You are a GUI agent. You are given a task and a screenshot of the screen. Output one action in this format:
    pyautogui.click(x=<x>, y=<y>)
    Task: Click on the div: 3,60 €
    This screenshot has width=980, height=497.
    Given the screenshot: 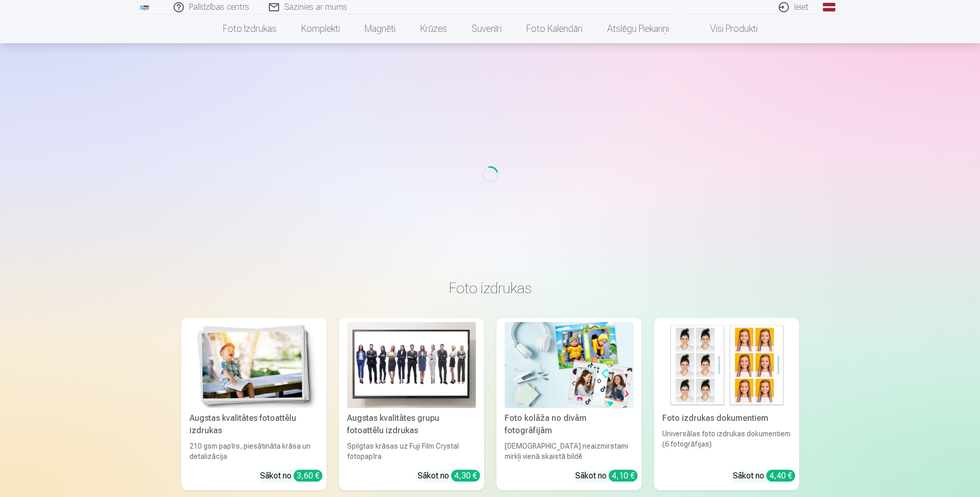 What is the action you would take?
    pyautogui.click(x=308, y=475)
    